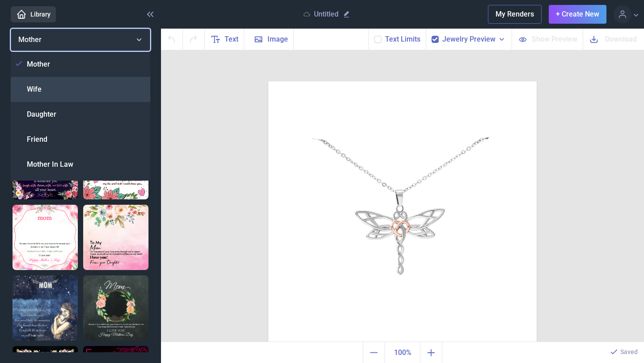  Describe the element at coordinates (34, 89) in the screenshot. I see `span: Wife` at that location.